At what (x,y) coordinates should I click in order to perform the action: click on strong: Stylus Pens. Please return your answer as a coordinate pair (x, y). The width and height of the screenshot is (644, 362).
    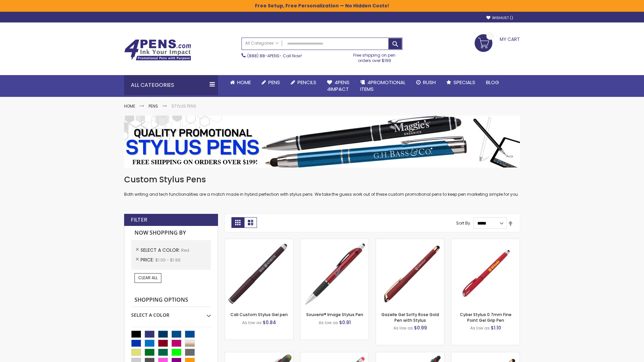
    Looking at the image, I should click on (184, 106).